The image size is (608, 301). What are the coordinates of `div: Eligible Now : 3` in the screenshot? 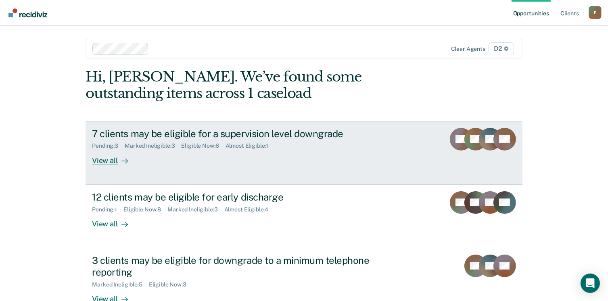 It's located at (171, 284).